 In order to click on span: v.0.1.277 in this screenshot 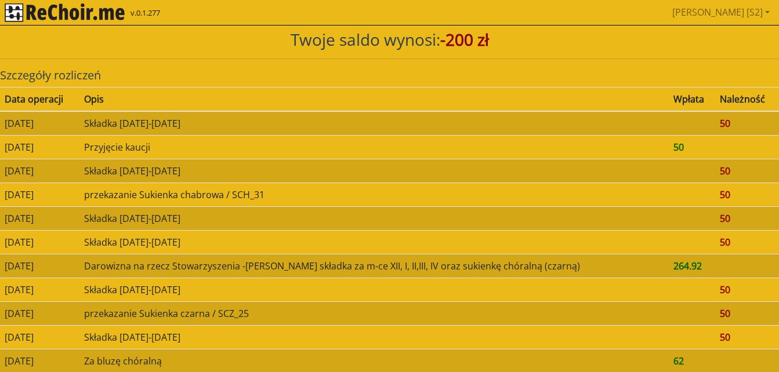, I will do `click(145, 13)`.